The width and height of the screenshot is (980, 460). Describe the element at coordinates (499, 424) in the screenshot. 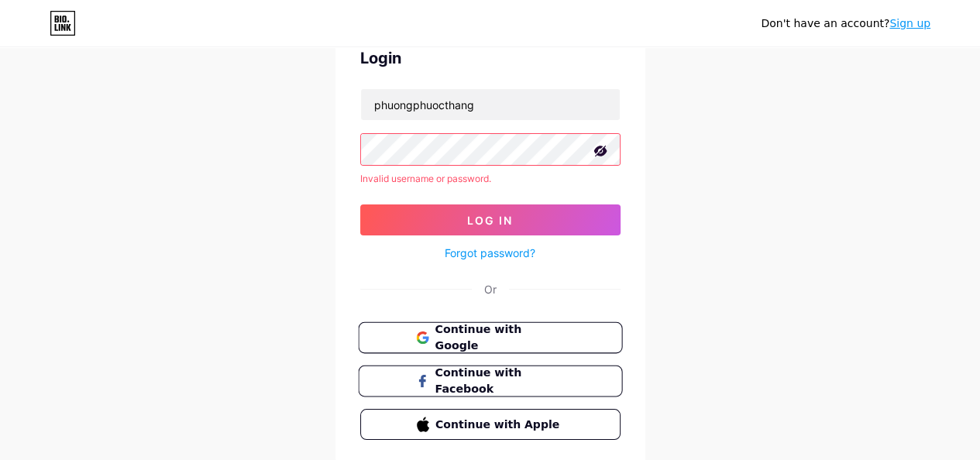

I see `span: Continue with Apple` at that location.